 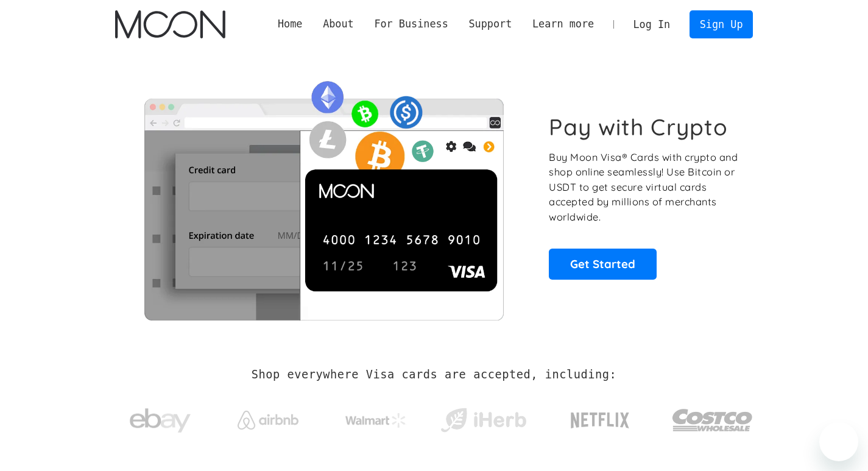 What do you see at coordinates (160, 421) in the screenshot?
I see `img: ebay` at bounding box center [160, 421].